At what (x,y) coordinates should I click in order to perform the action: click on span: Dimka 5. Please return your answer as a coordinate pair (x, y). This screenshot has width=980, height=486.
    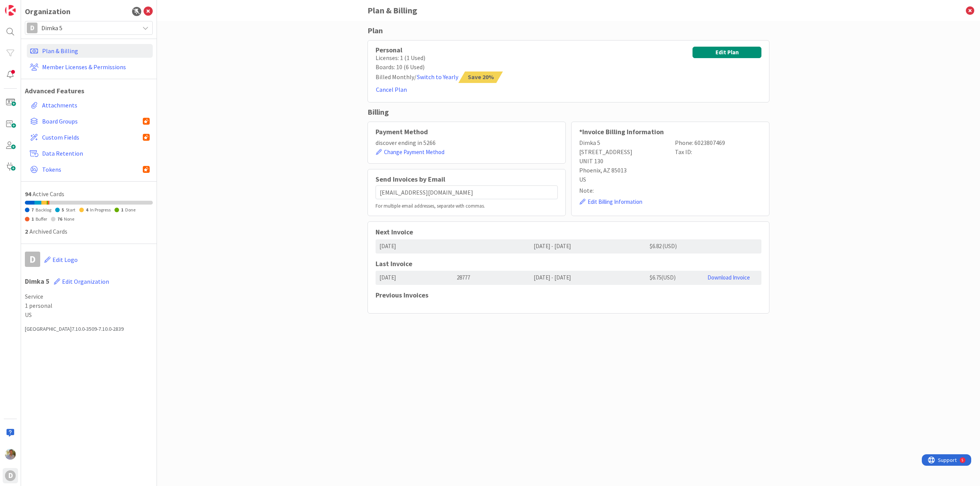
    Looking at the image, I should click on (88, 28).